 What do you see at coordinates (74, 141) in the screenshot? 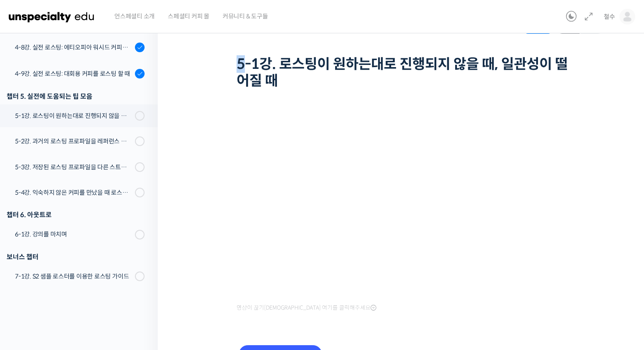
I see `div: 5-2강. 과거의 로스팅 프로파일을 레퍼런스 삼아 리뷰하는 방법` at bounding box center [74, 141].